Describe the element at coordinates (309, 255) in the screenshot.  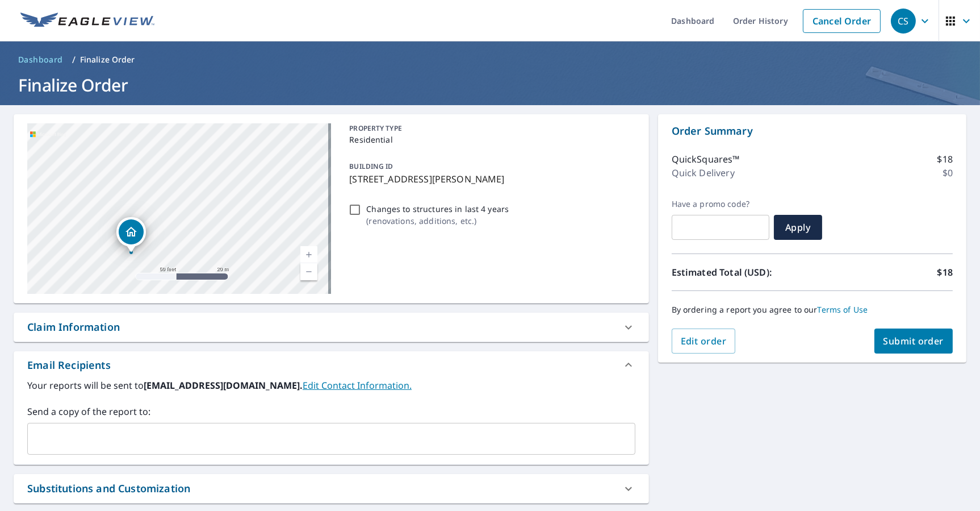
I see `a: Current Level 19, Zoom In` at that location.